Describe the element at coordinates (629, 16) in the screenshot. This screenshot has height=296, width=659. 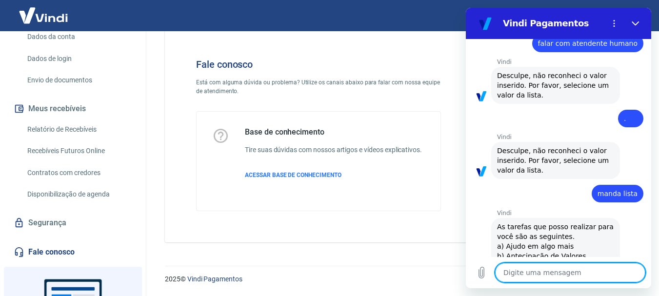
I see `button: Sair` at that location.